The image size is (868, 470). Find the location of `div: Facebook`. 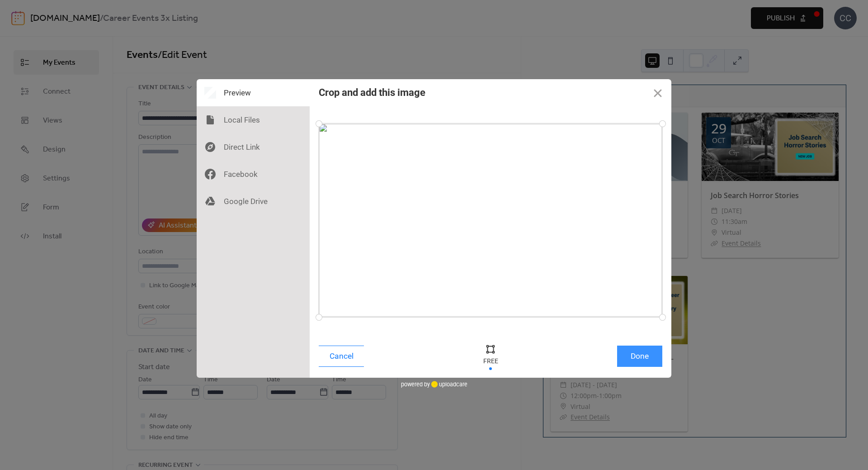

div: Facebook is located at coordinates (253, 174).